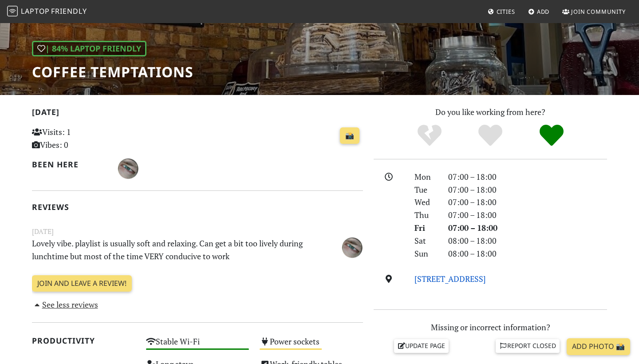  Describe the element at coordinates (47, 12) in the screenshot. I see `a: LaptopFriendly LaptopFriendly` at that location.